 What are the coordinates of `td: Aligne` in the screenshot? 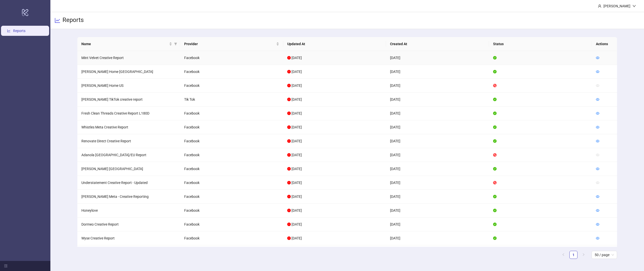 It's located at (129, 252).